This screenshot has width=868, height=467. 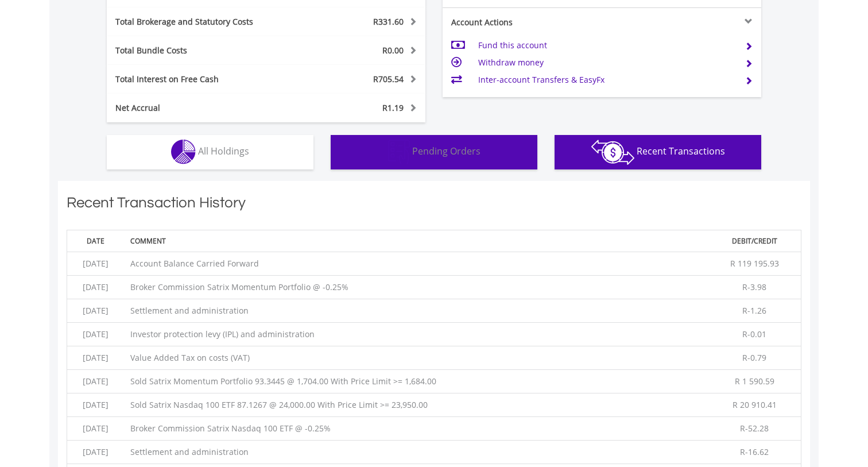 I want to click on img: holdings-wht.png, so click(x=183, y=152).